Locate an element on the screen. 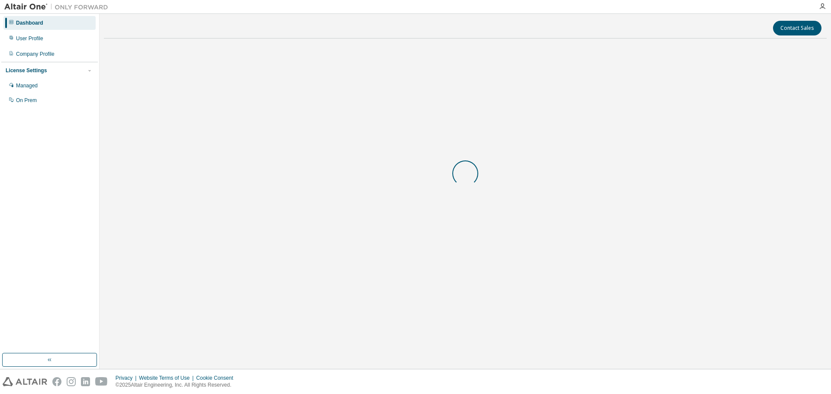 This screenshot has height=394, width=831. img: altair_logo.svg is located at coordinates (25, 382).